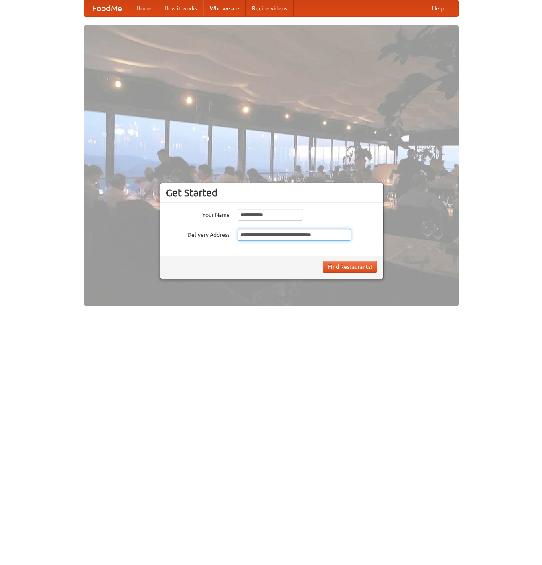 The height and width of the screenshot is (565, 542). I want to click on label: Delivery Address, so click(198, 233).